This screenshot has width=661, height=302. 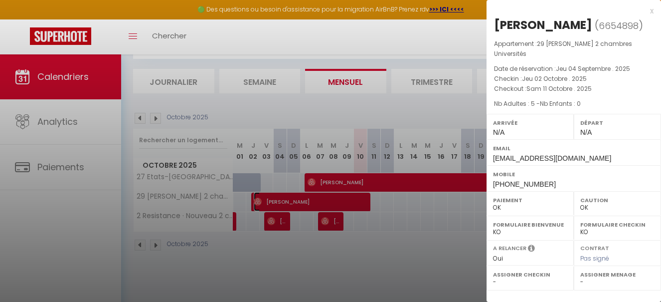 I want to click on span: Nb Enfants : 0, so click(x=560, y=103).